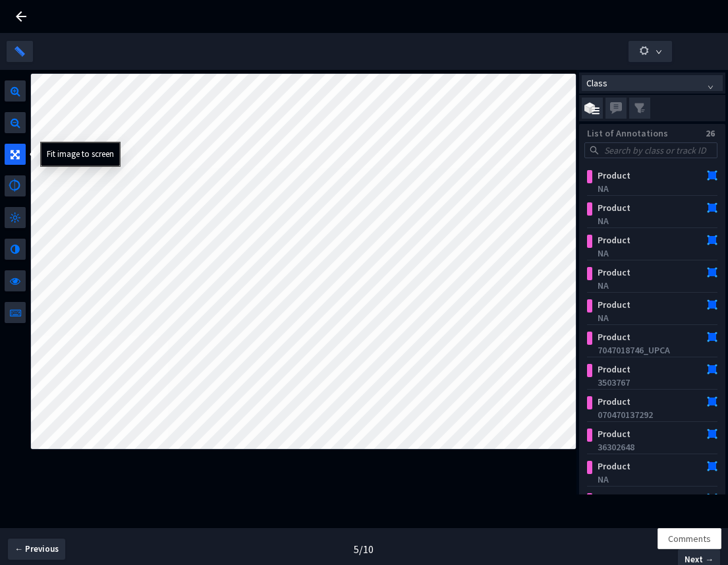  Describe the element at coordinates (657, 151) in the screenshot. I see `input: Search by class or track ID` at that location.